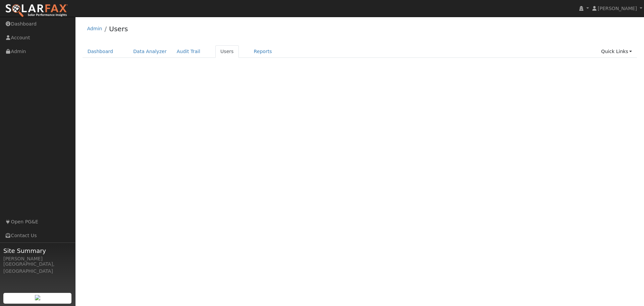 This screenshot has width=644, height=306. Describe the element at coordinates (100, 52) in the screenshot. I see `a: Dashboard` at that location.